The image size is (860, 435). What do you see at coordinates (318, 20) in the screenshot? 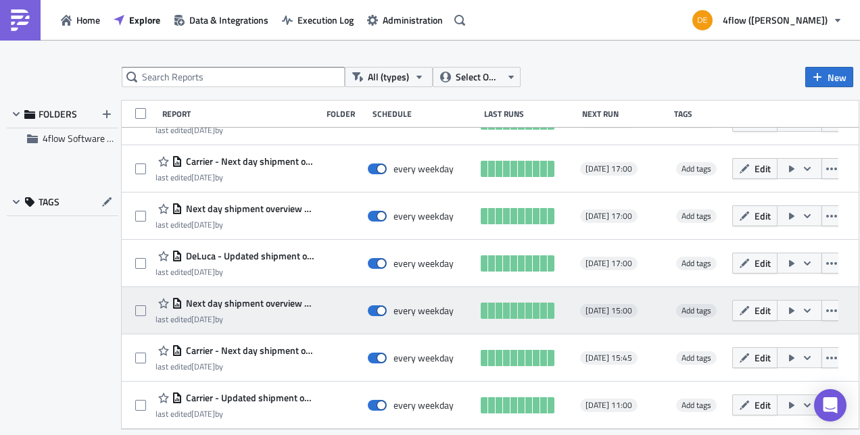
I see `button: Execution Log` at bounding box center [318, 20].